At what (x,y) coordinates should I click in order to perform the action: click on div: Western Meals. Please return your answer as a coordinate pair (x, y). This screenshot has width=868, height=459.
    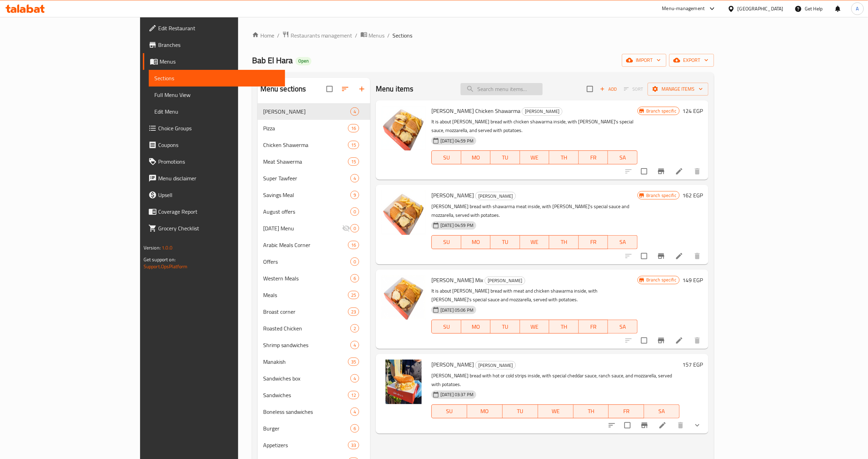
    Looking at the image, I should click on (307, 278).